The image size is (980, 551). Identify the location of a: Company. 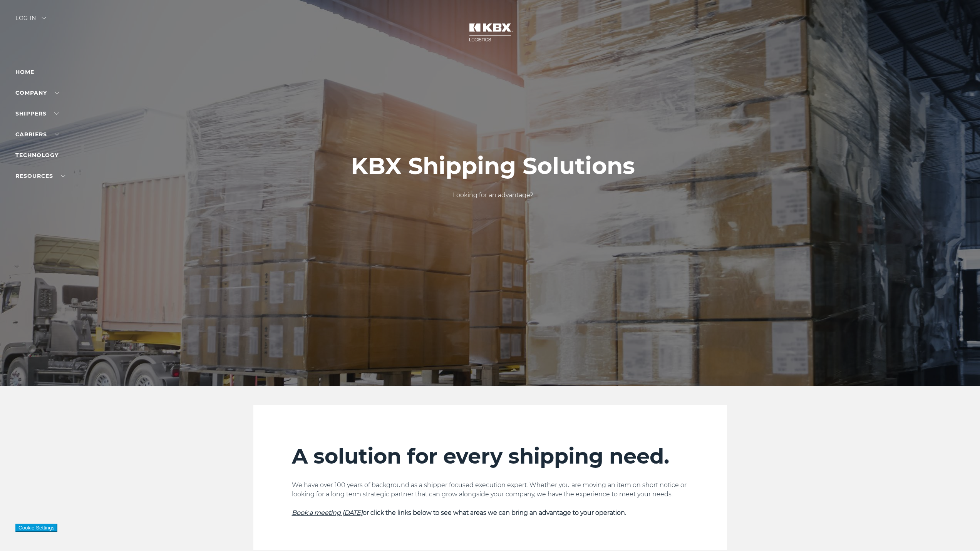
(38, 93).